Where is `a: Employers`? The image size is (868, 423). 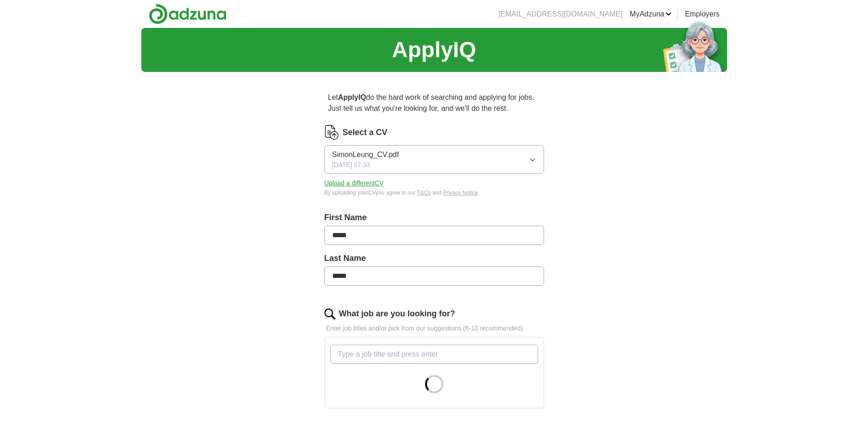
a: Employers is located at coordinates (703, 14).